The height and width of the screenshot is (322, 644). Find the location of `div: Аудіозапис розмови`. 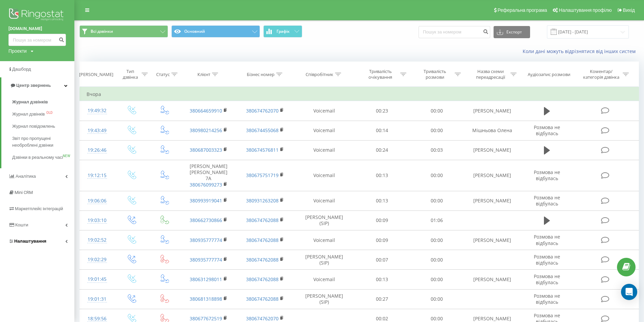

div: Аудіозапис розмови is located at coordinates (549, 74).